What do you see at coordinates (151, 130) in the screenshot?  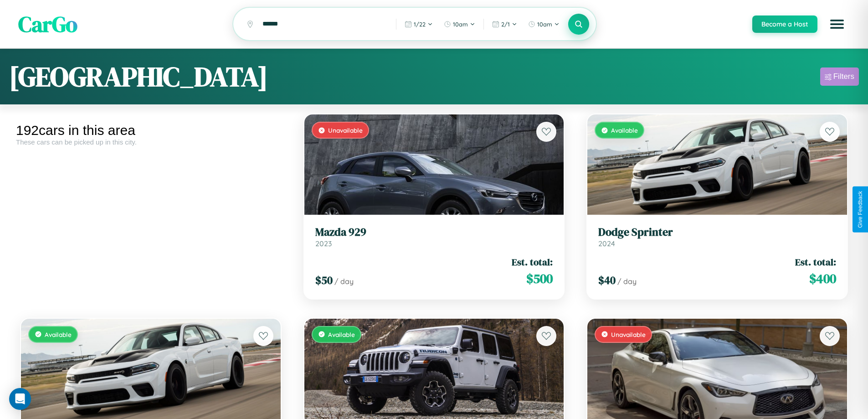 I see `div: 192 cars in this area` at bounding box center [151, 130].